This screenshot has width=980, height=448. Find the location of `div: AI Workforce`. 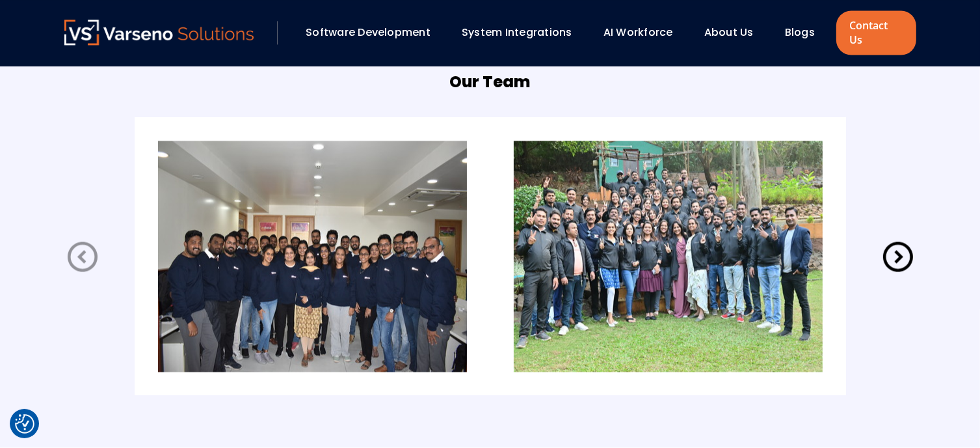

div: AI Workforce is located at coordinates (644, 32).